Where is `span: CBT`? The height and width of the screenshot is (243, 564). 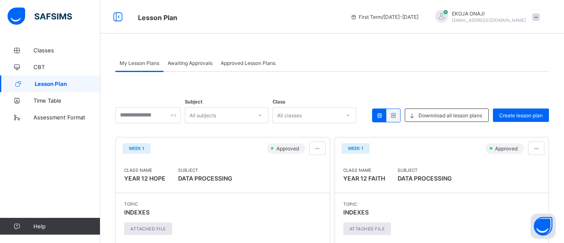
span: CBT is located at coordinates (67, 67).